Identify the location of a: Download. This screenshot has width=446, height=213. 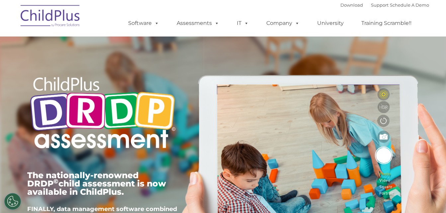
(351, 5).